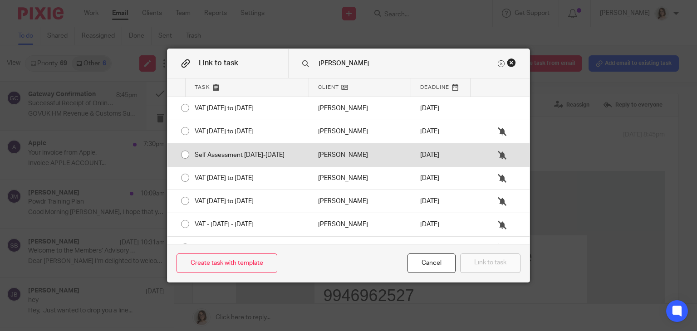  I want to click on img: hmrc_tudor_crest_18px_x2.png, so click(95, 54).